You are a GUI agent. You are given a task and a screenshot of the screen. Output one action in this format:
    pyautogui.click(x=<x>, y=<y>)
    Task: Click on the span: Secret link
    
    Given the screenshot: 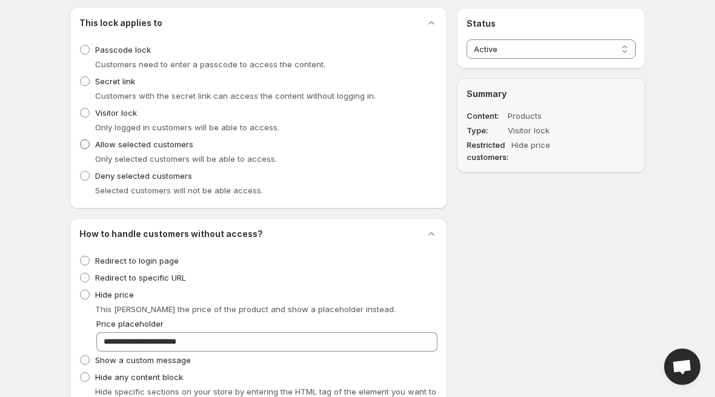 What is the action you would take?
    pyautogui.click(x=115, y=81)
    